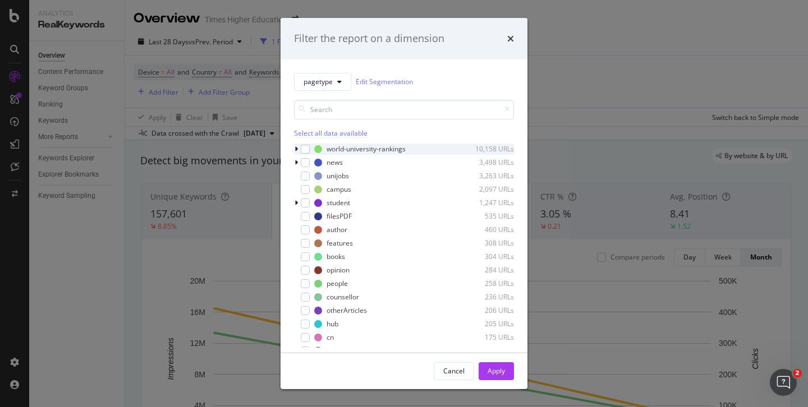 The width and height of the screenshot is (808, 407). Describe the element at coordinates (486, 270) in the screenshot. I see `div: 284 URLs` at that location.